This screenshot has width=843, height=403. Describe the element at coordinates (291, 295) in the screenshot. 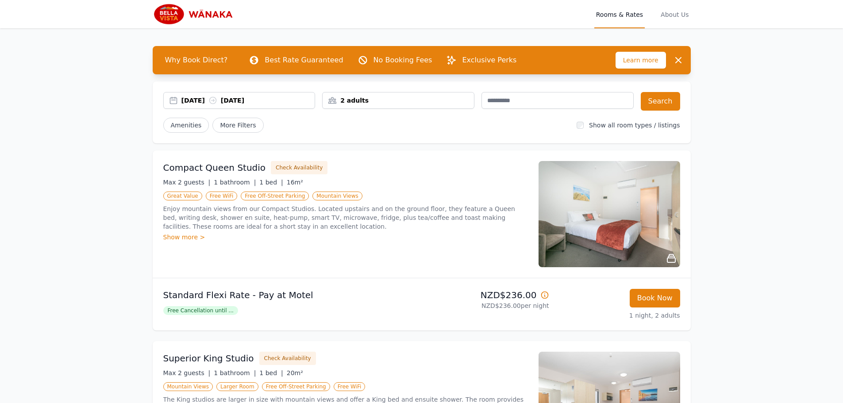

I see `p: Standard Flexi Rate - Pay at Motel` at that location.